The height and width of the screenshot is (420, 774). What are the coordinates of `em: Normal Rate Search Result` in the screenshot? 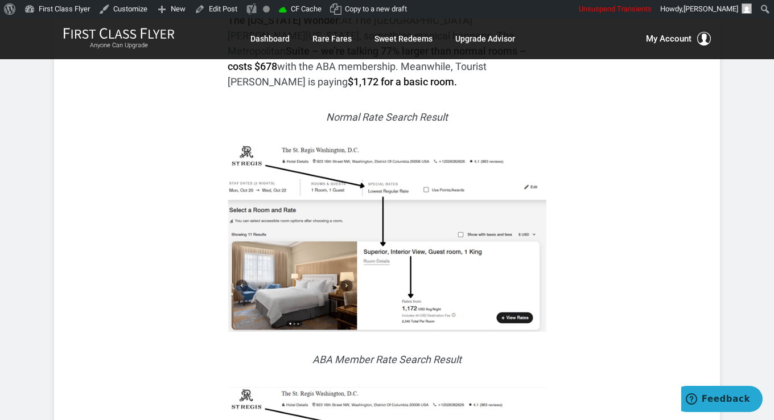 It's located at (387, 117).